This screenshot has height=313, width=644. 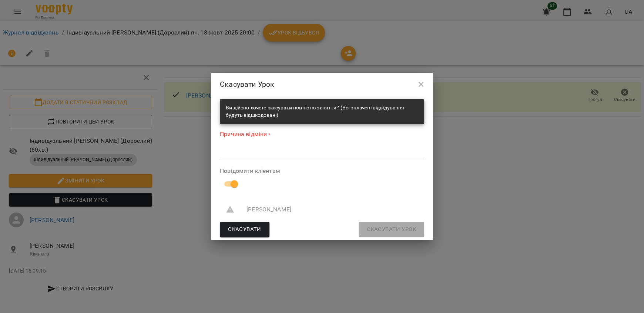 What do you see at coordinates (244, 229) in the screenshot?
I see `span: Скасувати` at bounding box center [244, 229].